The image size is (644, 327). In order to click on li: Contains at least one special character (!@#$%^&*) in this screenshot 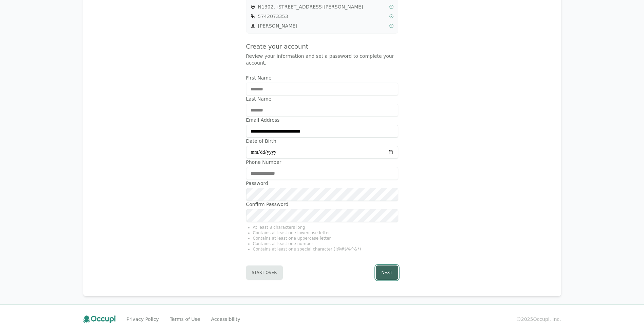, I will do `click(326, 249)`.